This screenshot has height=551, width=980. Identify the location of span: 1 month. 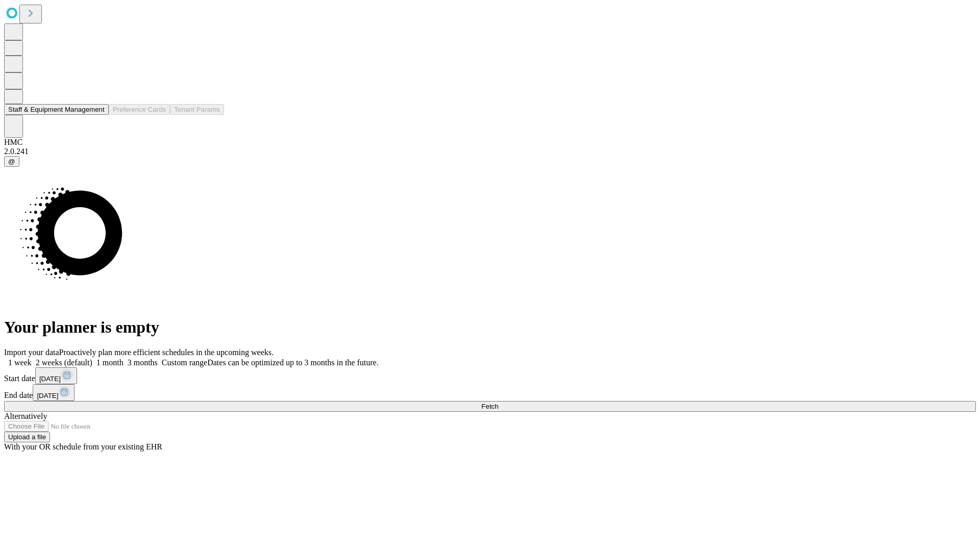
(110, 363).